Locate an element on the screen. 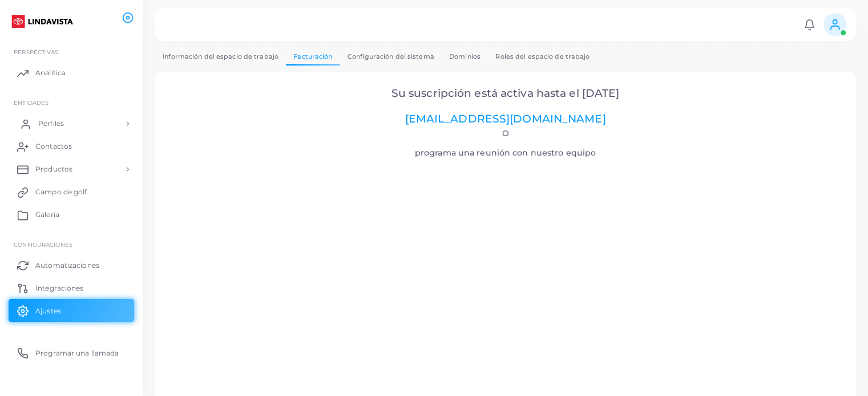 The width and height of the screenshot is (868, 396). font: Contactos is located at coordinates (53, 146).